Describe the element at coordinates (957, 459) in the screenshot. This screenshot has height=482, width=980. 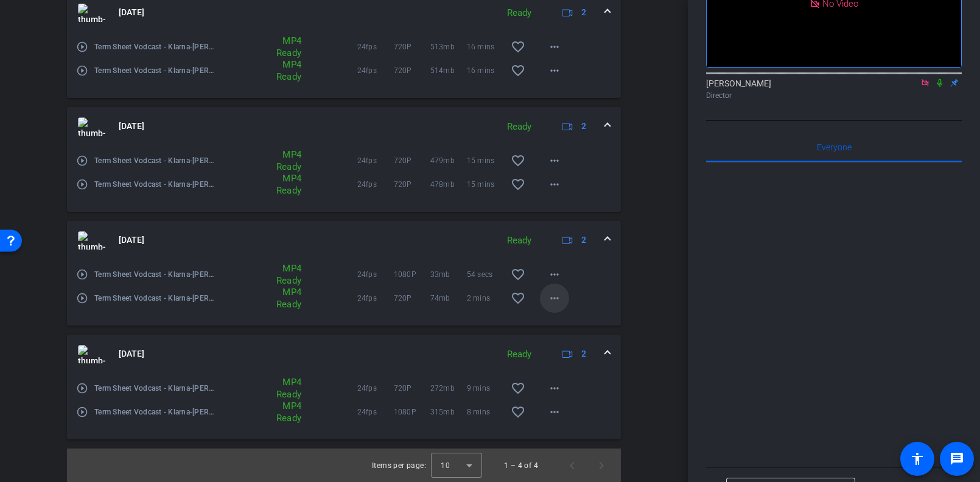
I see `mat-icon: message` at that location.